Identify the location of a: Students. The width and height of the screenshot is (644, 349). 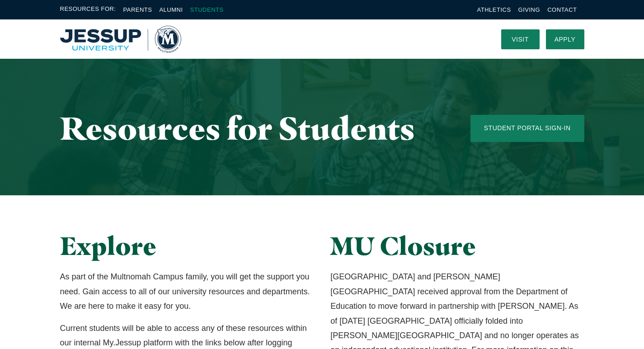
(207, 9).